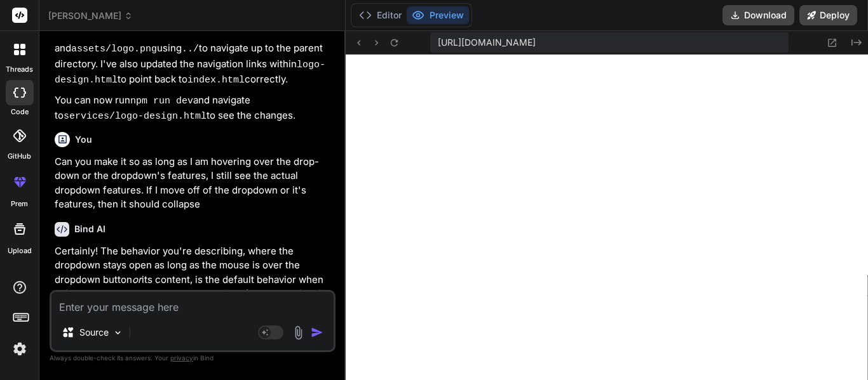  Describe the element at coordinates (119, 295) in the screenshot. I see `code: :hover` at that location.